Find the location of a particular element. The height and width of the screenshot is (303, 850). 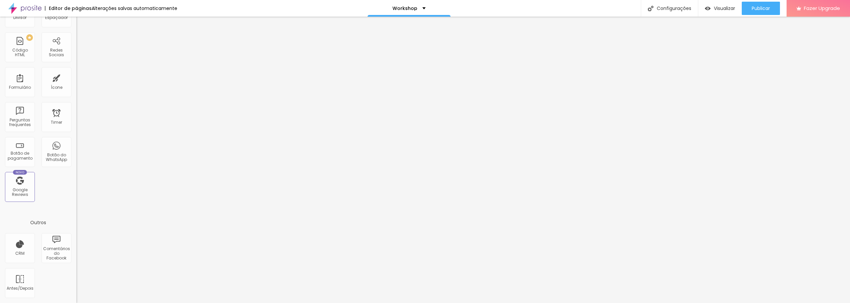

div: Perguntas frequentes is located at coordinates (20, 122).